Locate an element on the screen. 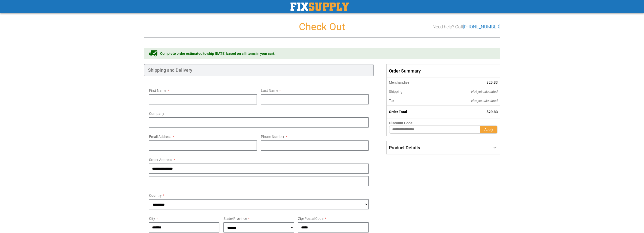 This screenshot has height=233, width=644. th: Tax is located at coordinates (411, 101).